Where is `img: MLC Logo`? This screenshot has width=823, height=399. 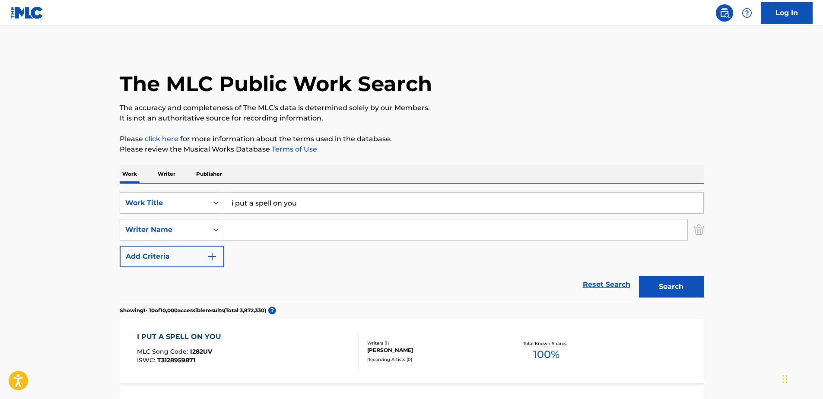 img: MLC Logo is located at coordinates (27, 13).